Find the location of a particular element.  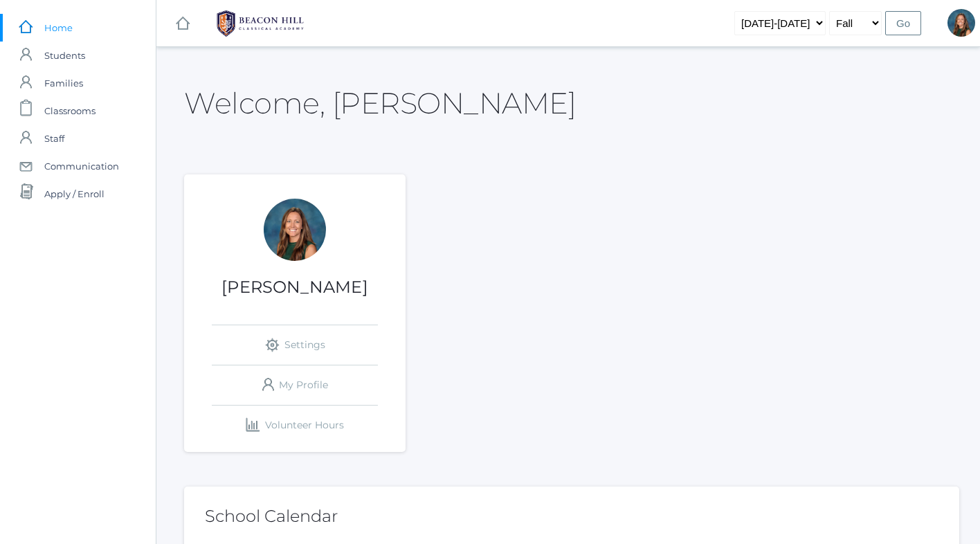

a: My Profile is located at coordinates (295, 385).